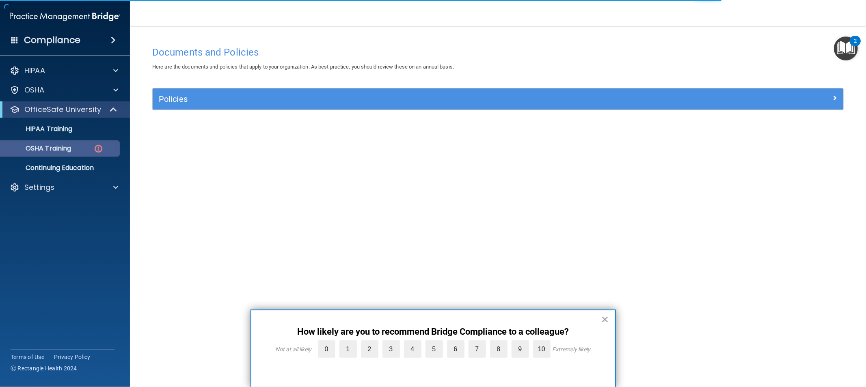 Image resolution: width=866 pixels, height=387 pixels. I want to click on div: Extremely likely, so click(572, 350).